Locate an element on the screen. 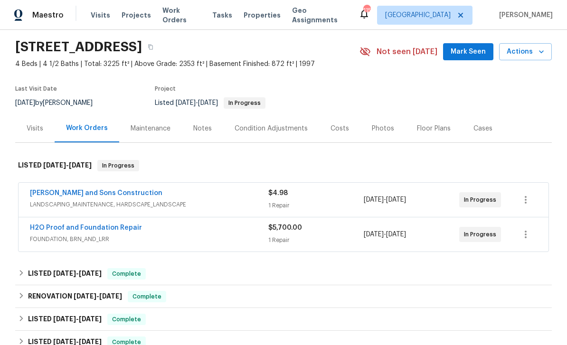 This screenshot has width=567, height=345. div: Costs is located at coordinates (340, 129).